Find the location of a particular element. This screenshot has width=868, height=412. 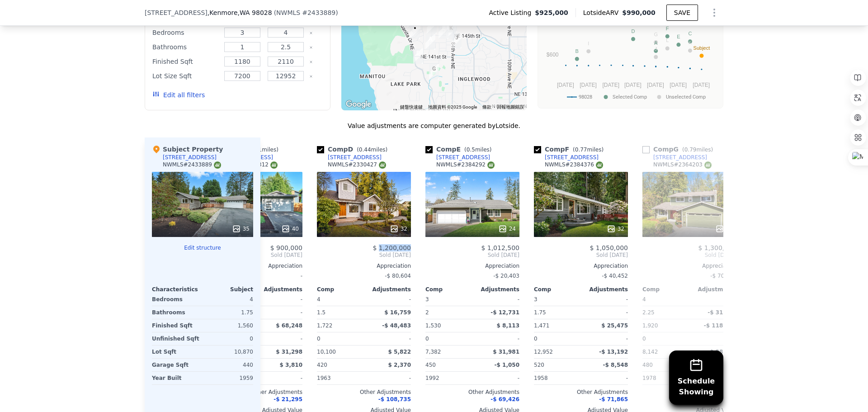

span: $ 31,981 is located at coordinates (506, 352).